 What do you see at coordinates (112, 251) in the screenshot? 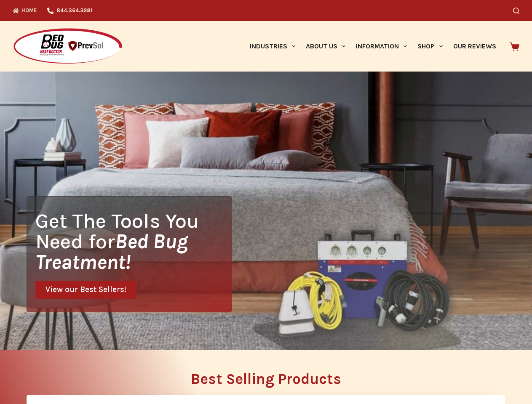
I see `i: Bed Bug Treatment!` at bounding box center [112, 251].